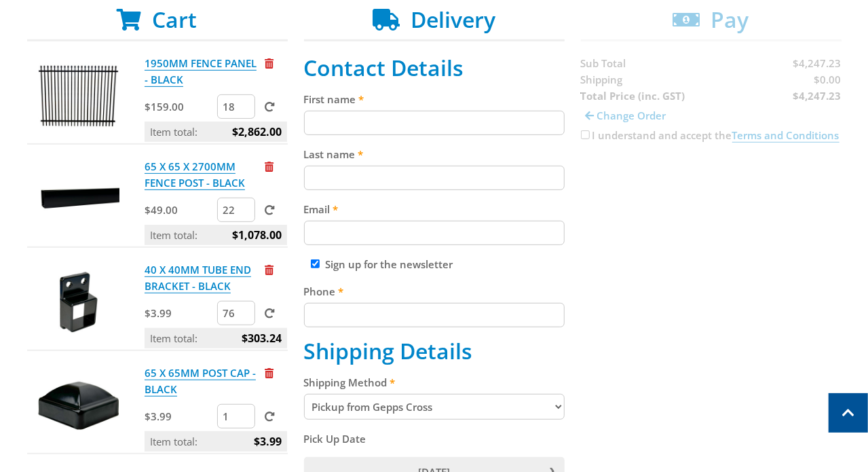 Image resolution: width=868 pixels, height=472 pixels. What do you see at coordinates (267, 441) in the screenshot?
I see `span: $3.99` at bounding box center [267, 441].